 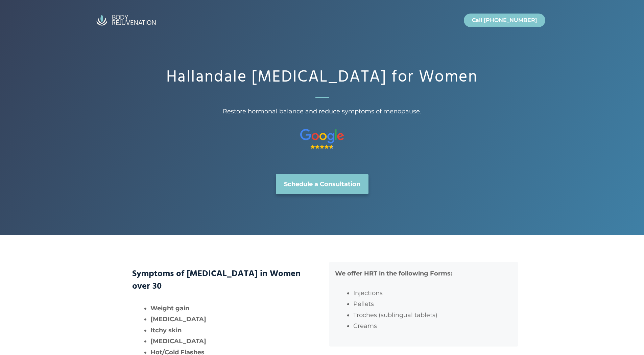 What do you see at coordinates (322, 184) in the screenshot?
I see `a: Schedule a Consultation` at bounding box center [322, 184].